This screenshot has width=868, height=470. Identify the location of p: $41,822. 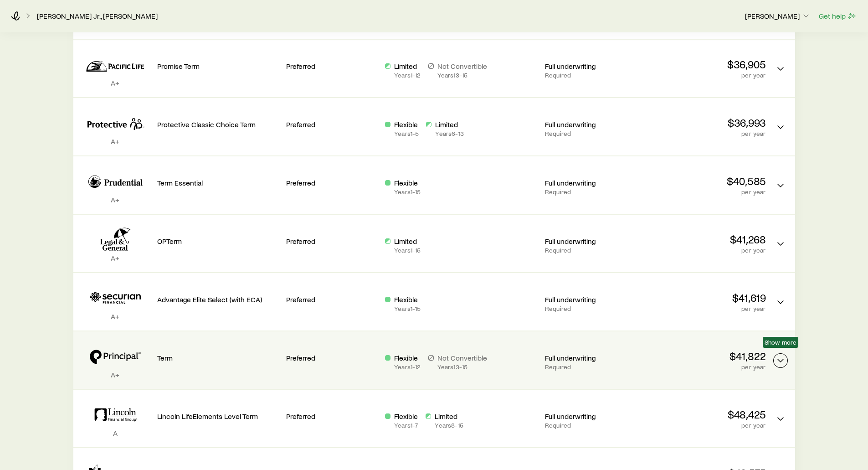
(705, 356).